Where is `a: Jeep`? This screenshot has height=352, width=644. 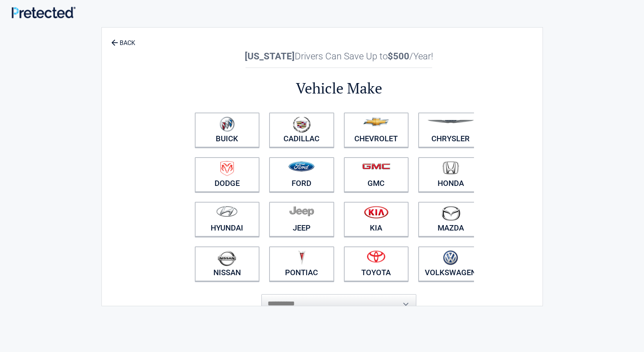
a: Jeep is located at coordinates (301, 219).